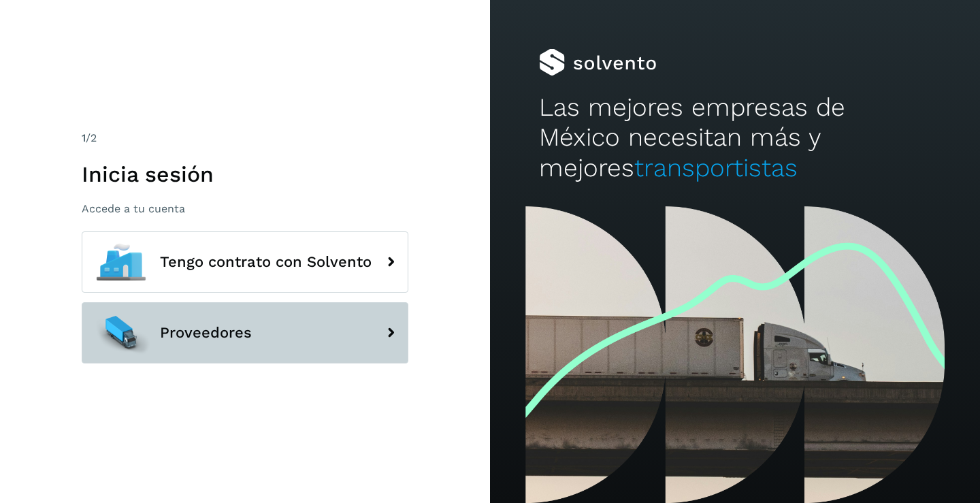  I want to click on p: Accede a tu cuenta, so click(245, 208).